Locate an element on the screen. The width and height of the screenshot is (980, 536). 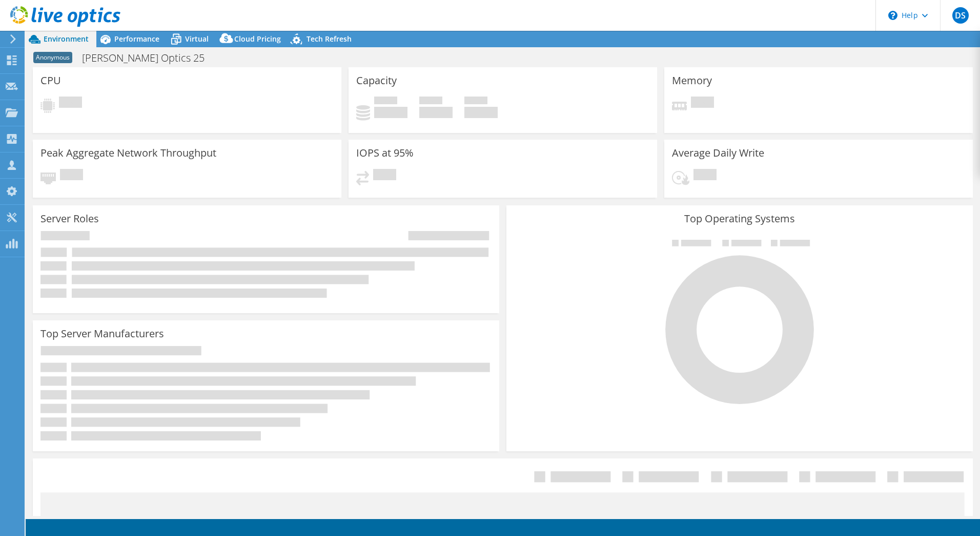
span: Free is located at coordinates (430, 101).